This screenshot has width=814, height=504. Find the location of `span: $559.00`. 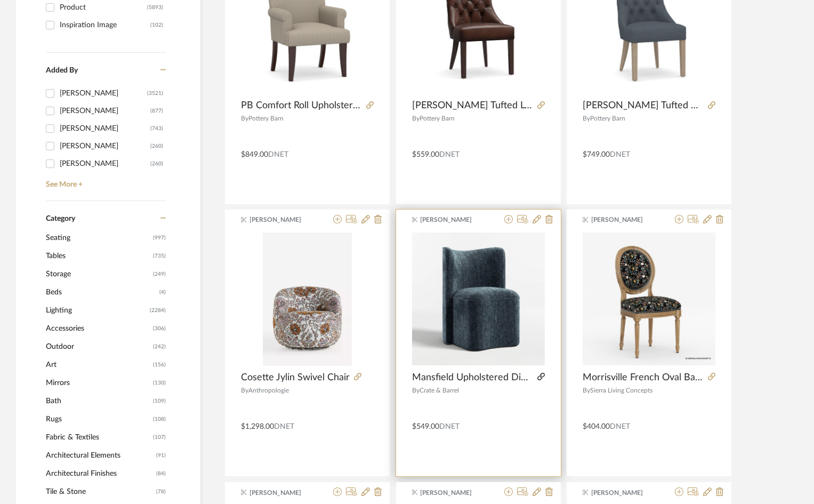

span: $559.00 is located at coordinates (426, 155).